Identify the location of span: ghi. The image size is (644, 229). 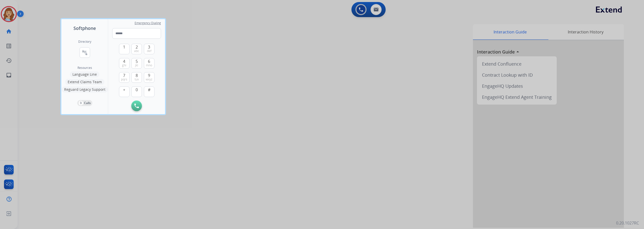
(124, 65).